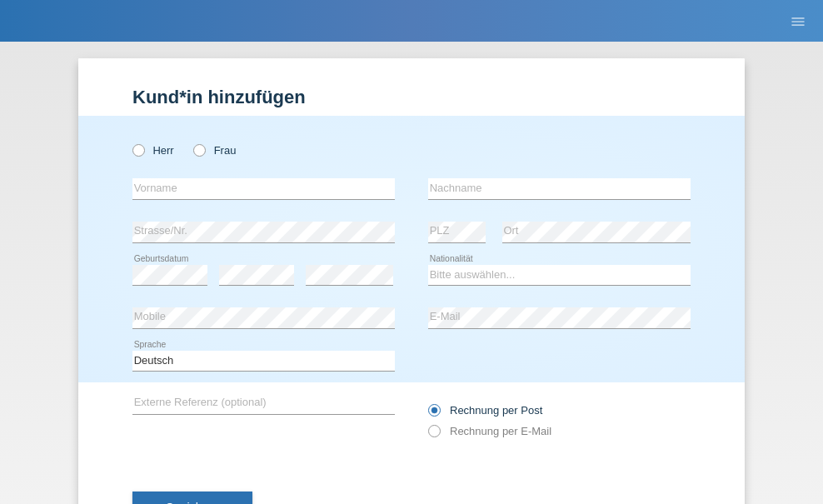 The image size is (823, 504). What do you see at coordinates (214, 150) in the screenshot?
I see `label: Frau` at bounding box center [214, 150].